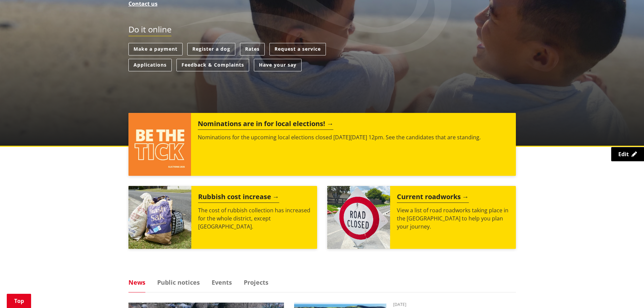 This screenshot has width=644, height=308. What do you see at coordinates (137, 282) in the screenshot?
I see `a: News` at bounding box center [137, 282].